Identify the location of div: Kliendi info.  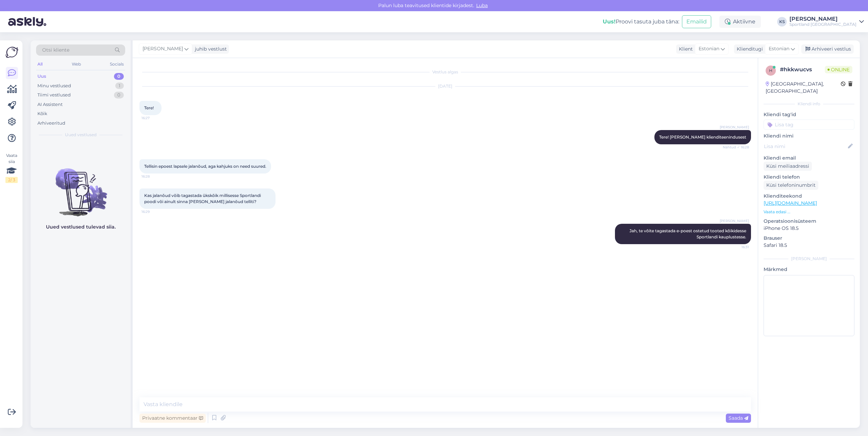
(809, 104).